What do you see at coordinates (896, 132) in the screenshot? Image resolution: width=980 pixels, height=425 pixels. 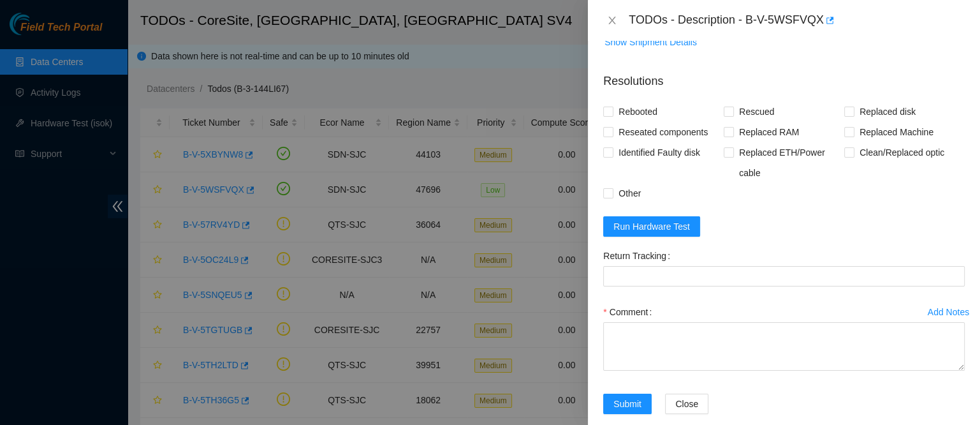 I see `span: Replaced Machine` at bounding box center [896, 132].